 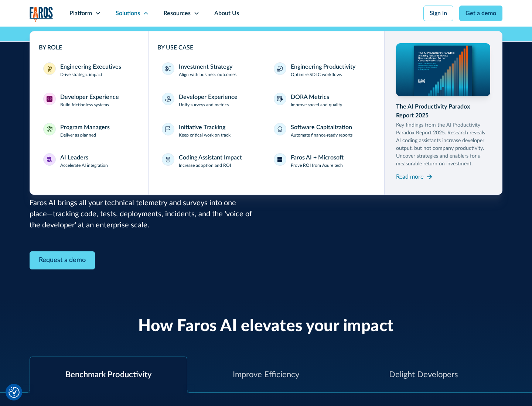 What do you see at coordinates (266, 48) in the screenshot?
I see `div: BY USE CASE` at bounding box center [266, 48].